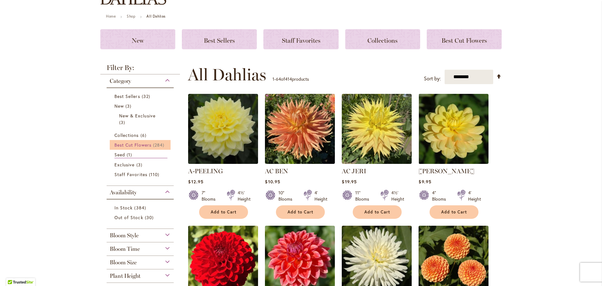 Image resolution: width=602 pixels, height=286 pixels. Describe the element at coordinates (291, 79) in the screenshot. I see `p: - of products` at that location.